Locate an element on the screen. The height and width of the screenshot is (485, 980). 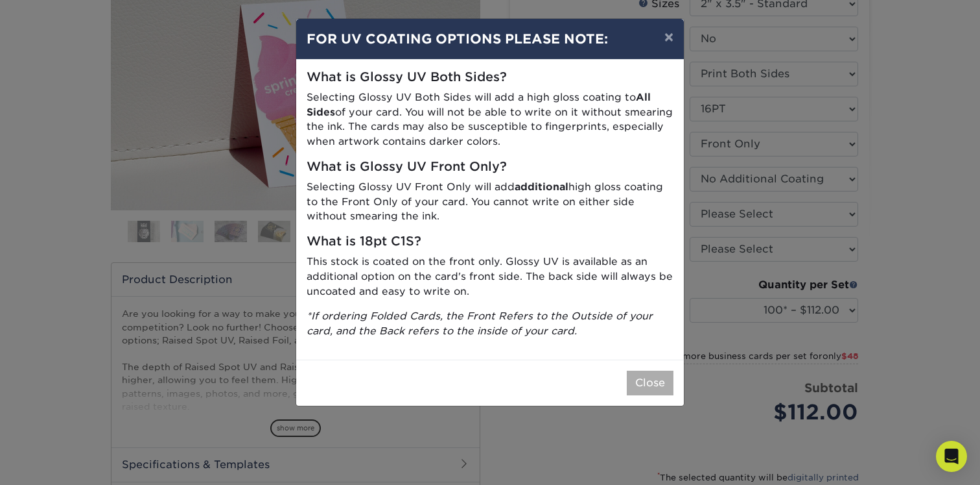
h5: What is Glossy UV Both Sides? is located at coordinates (490, 78).